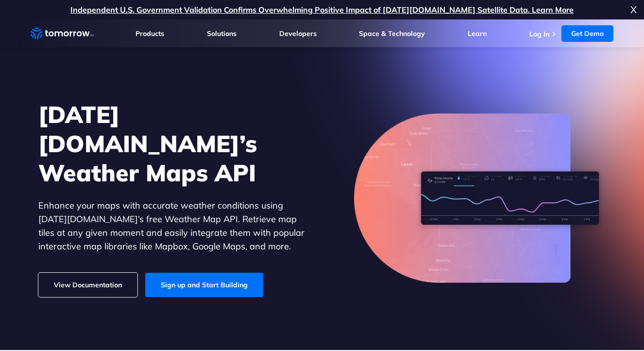 The width and height of the screenshot is (644, 351). What do you see at coordinates (392, 34) in the screenshot?
I see `a: Space & Technology` at bounding box center [392, 34].